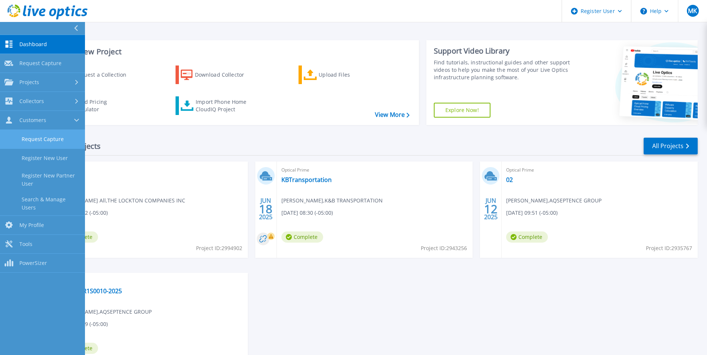  Describe the element at coordinates (348, 75) in the screenshot. I see `div: Upload Files` at that location.